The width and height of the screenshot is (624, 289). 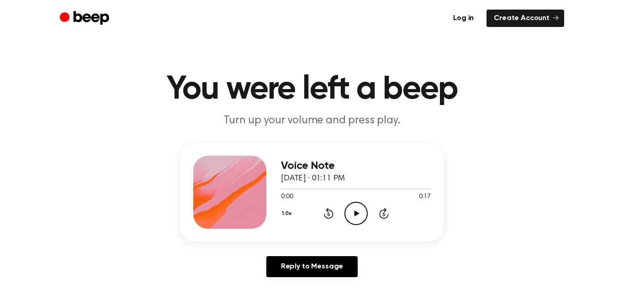 What do you see at coordinates (312, 90) in the screenshot?
I see `h1: You were left a beep` at bounding box center [312, 90].